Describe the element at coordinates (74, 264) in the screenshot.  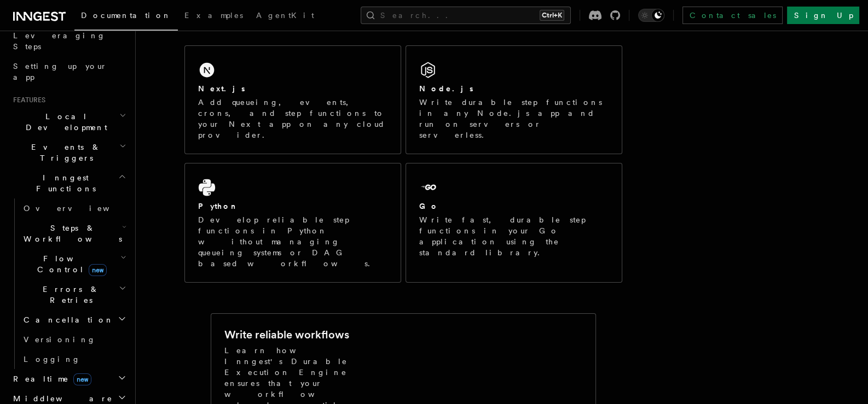
I see `button: Flow Controlnew` at that location.